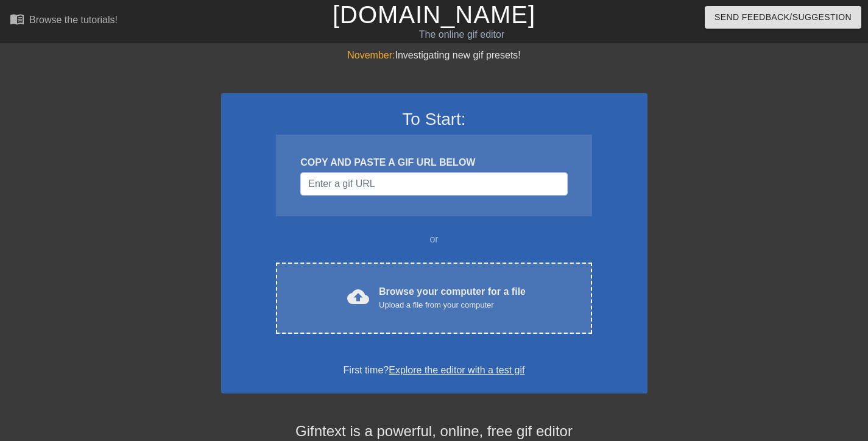 This screenshot has height=441, width=868. What do you see at coordinates (73, 20) in the screenshot?
I see `div: Browse the tutorials!` at bounding box center [73, 20].